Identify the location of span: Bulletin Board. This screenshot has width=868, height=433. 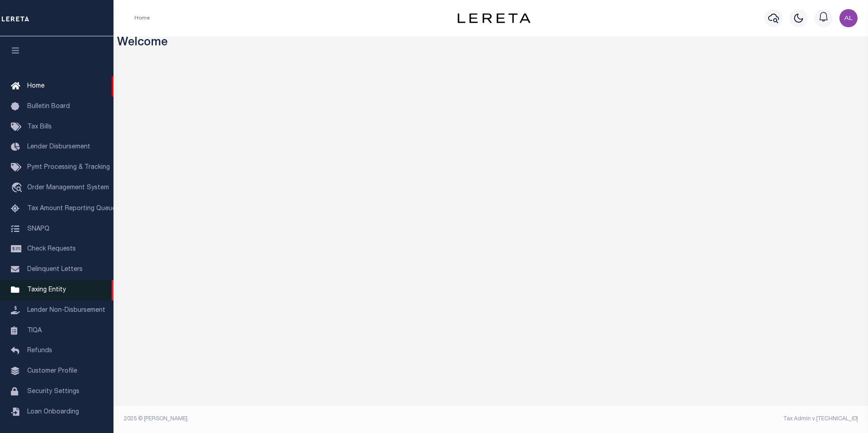
(48, 107).